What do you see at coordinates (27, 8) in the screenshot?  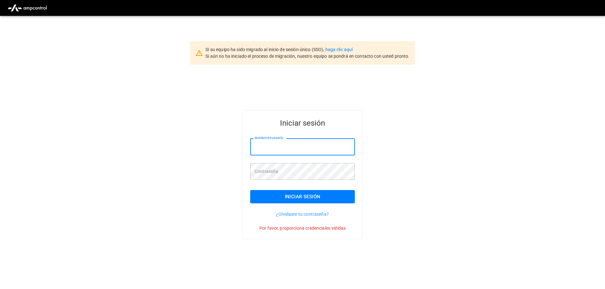 I see `img: ampcontrol.io logo` at bounding box center [27, 8].